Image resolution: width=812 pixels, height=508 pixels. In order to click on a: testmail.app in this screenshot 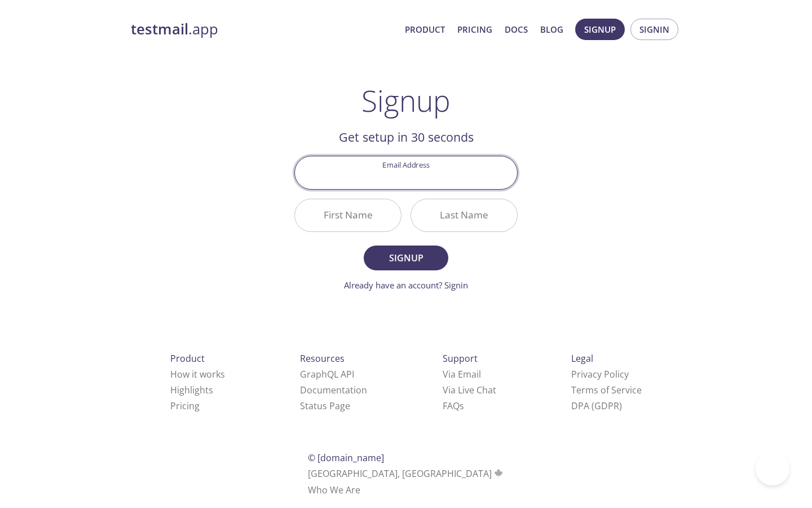, I will do `click(263, 29)`.